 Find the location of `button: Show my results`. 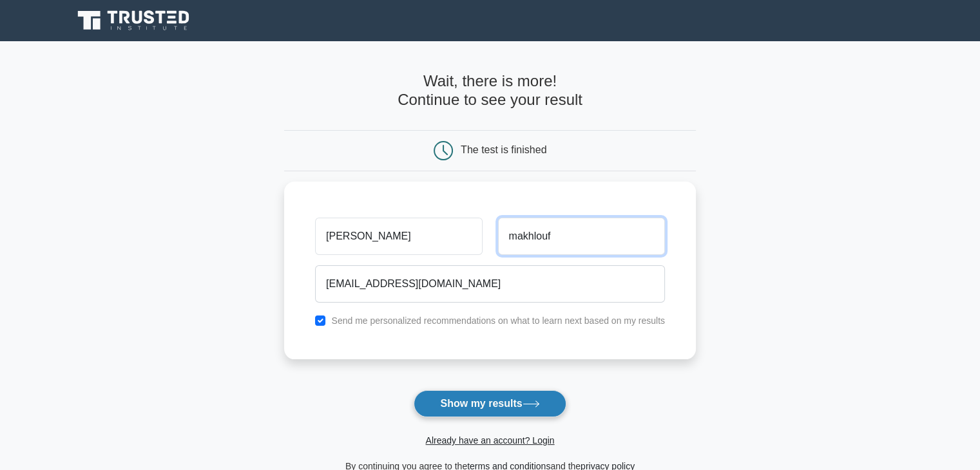

button: Show my results is located at coordinates (490, 404).